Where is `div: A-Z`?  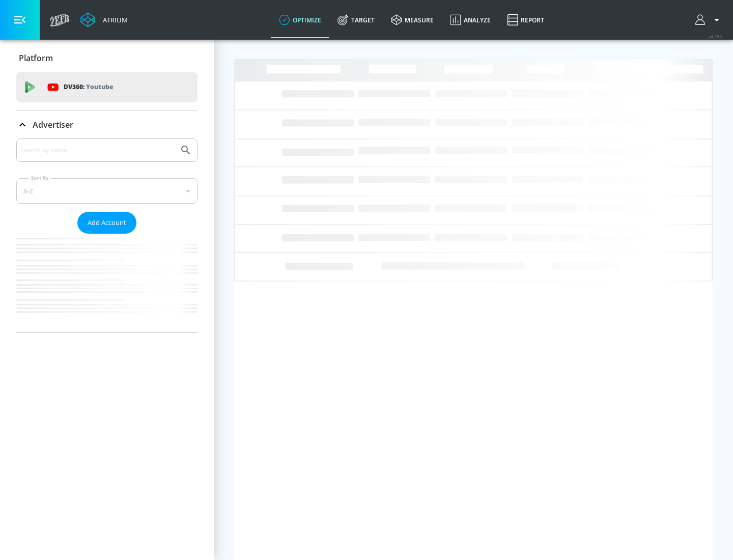 div: A-Z is located at coordinates (107, 191).